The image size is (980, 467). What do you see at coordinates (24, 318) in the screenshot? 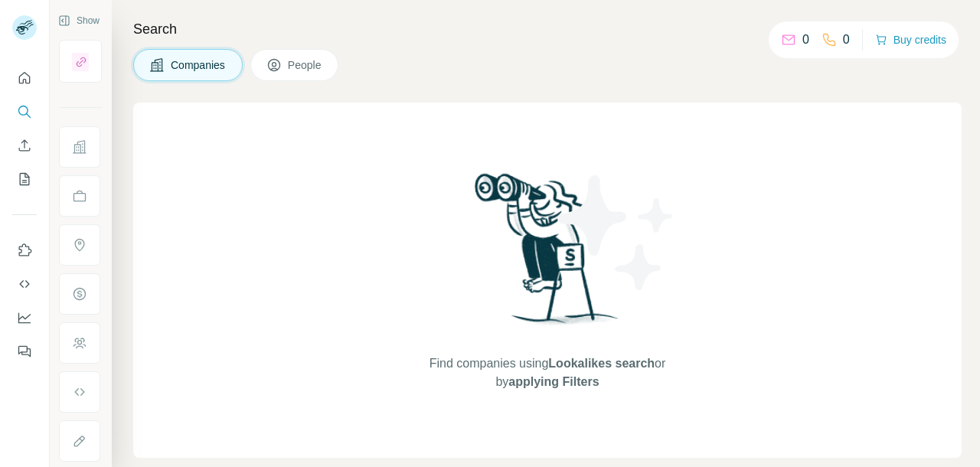
I see `button: Dashboard` at bounding box center [24, 318].